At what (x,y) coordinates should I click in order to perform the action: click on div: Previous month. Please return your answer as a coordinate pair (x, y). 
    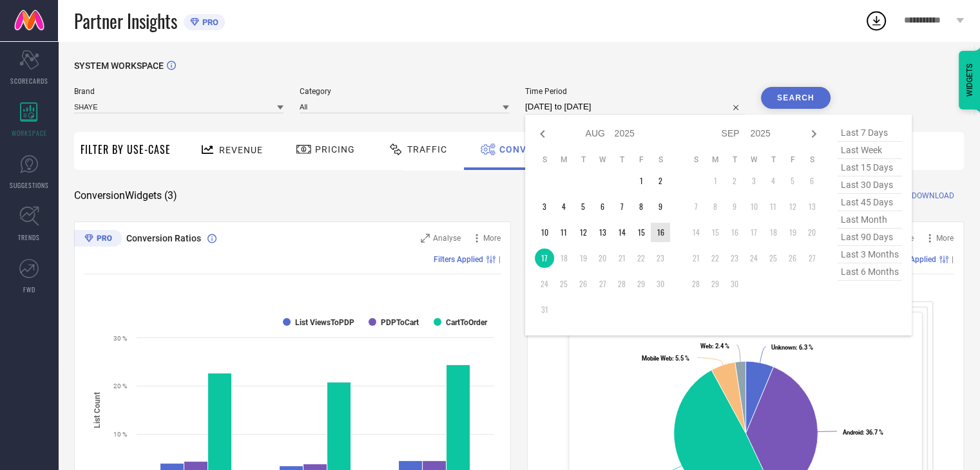
    Looking at the image, I should click on (542, 134).